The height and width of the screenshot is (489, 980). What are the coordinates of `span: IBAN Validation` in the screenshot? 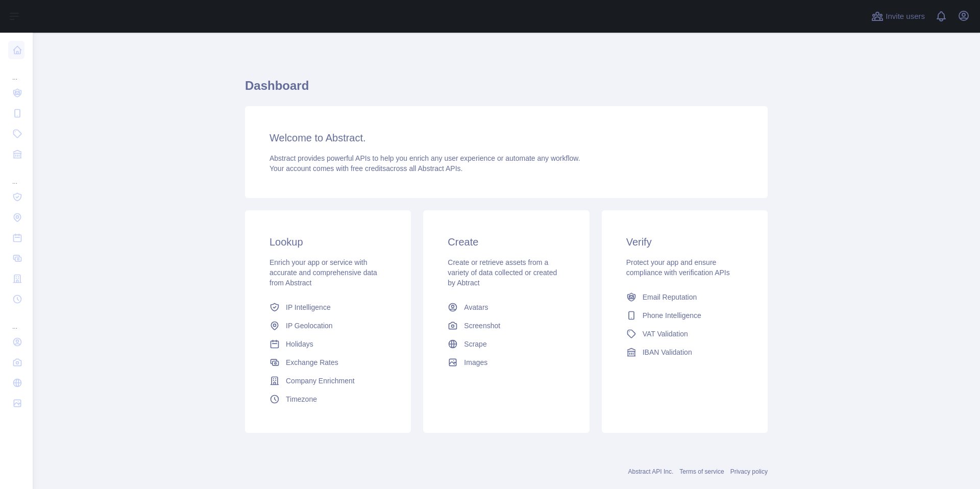 It's located at (667, 352).